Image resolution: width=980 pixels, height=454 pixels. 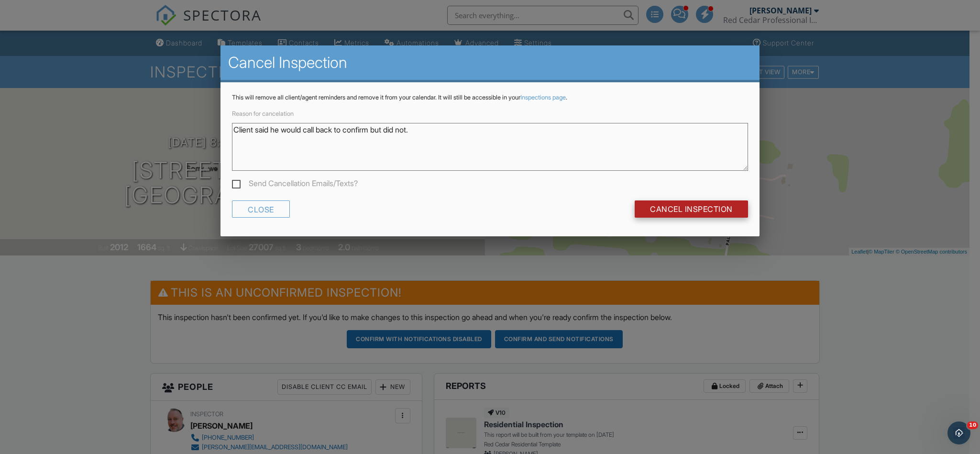 I want to click on label: Reason for cancelation, so click(x=263, y=114).